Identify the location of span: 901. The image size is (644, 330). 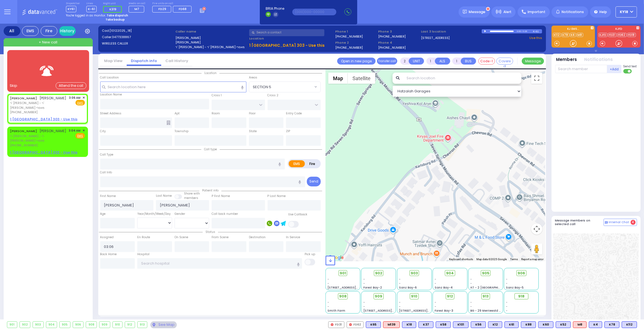
(343, 273).